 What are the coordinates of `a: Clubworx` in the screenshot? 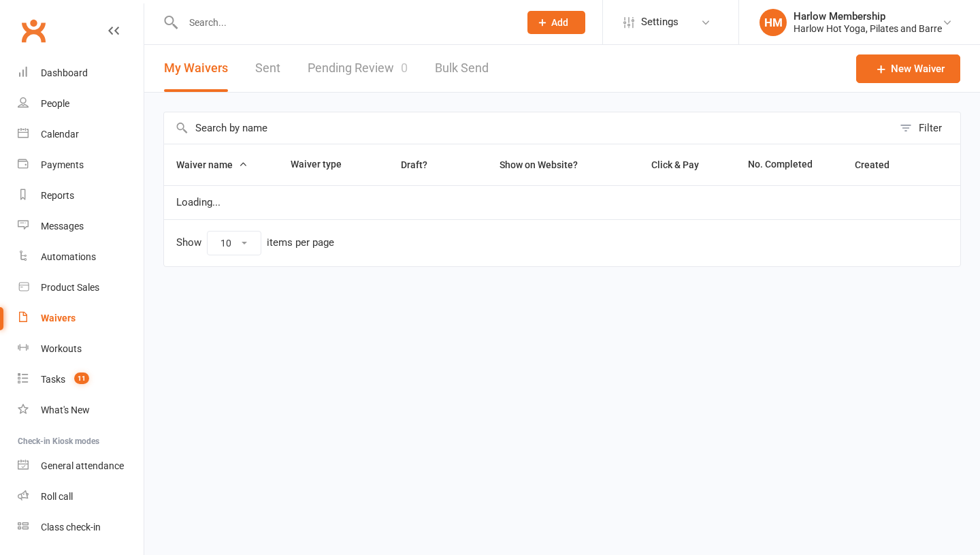 It's located at (34, 31).